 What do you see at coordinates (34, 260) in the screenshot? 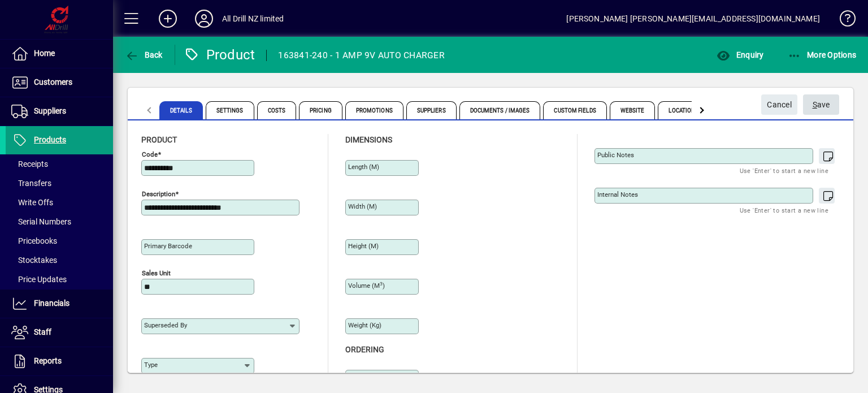
I see `span: Stocktakes` at bounding box center [34, 260].